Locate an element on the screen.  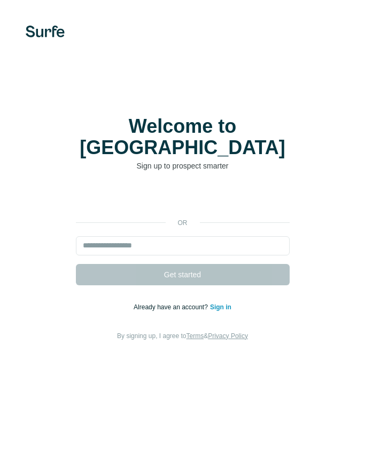
img: Surfe's logo is located at coordinates (45, 31).